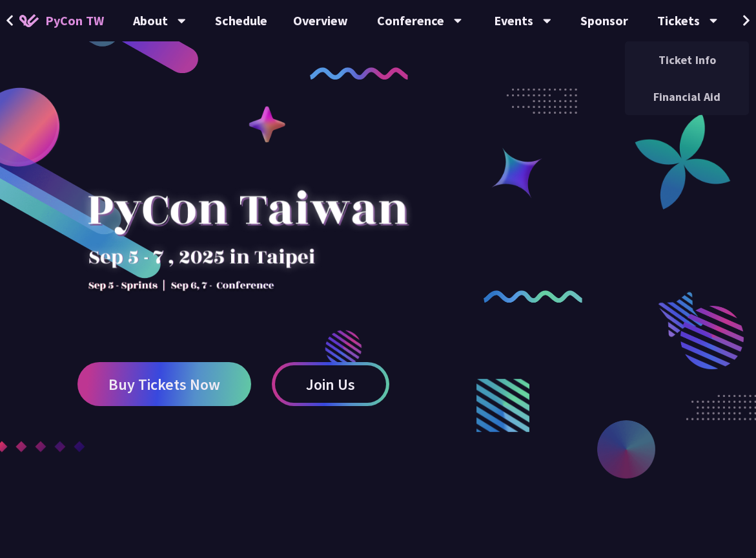 This screenshot has height=558, width=756. What do you see at coordinates (164, 384) in the screenshot?
I see `a: Buy Tickets Now` at bounding box center [164, 384].